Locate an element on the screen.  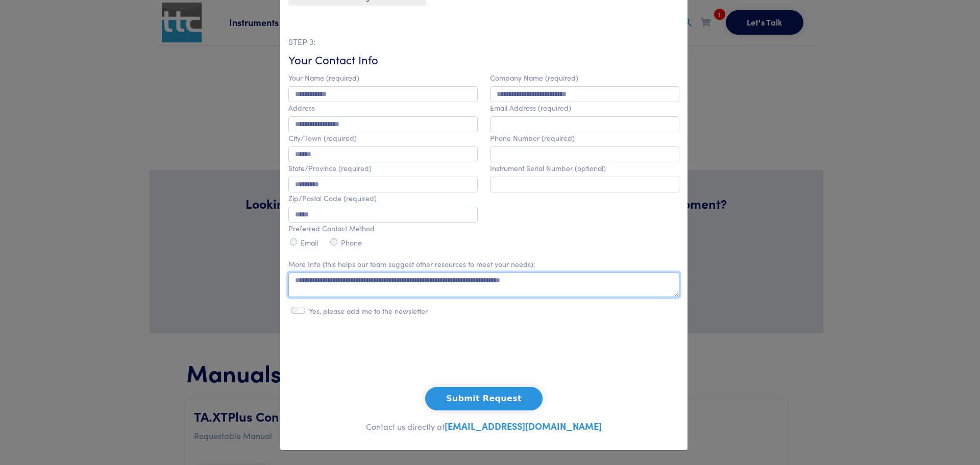
label: Address is located at coordinates (302, 108).